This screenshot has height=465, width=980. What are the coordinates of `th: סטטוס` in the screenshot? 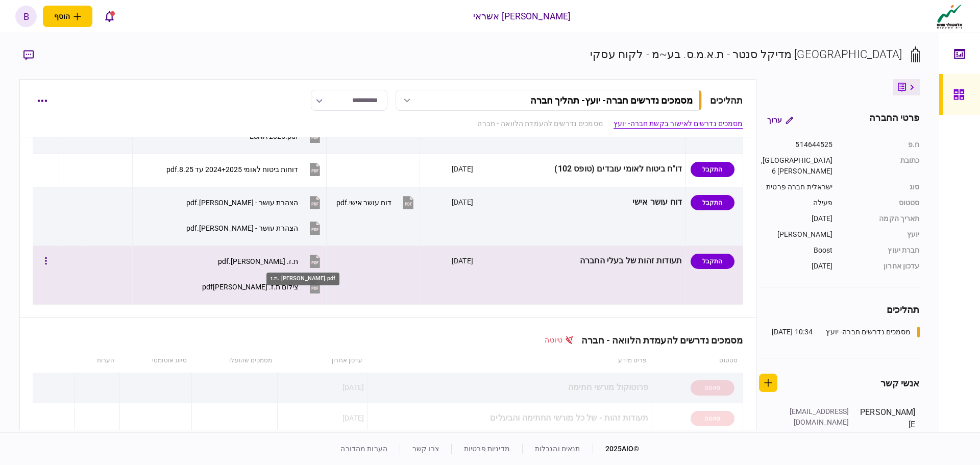 It's located at (698, 361).